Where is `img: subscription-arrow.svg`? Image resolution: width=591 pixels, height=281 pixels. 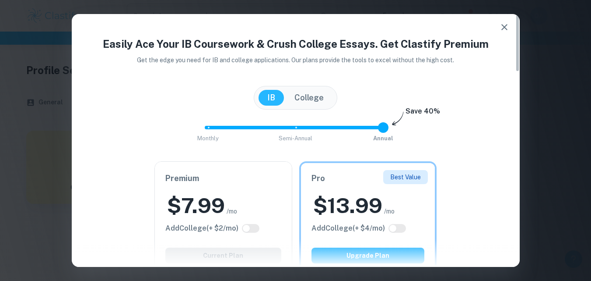
img: subscription-arrow.svg is located at coordinates (398, 119).